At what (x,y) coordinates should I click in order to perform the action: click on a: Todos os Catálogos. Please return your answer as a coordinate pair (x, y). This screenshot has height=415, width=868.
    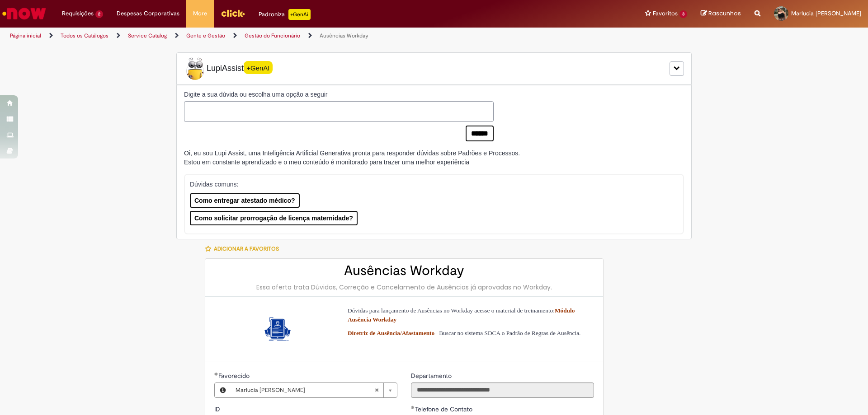
    Looking at the image, I should click on (84, 36).